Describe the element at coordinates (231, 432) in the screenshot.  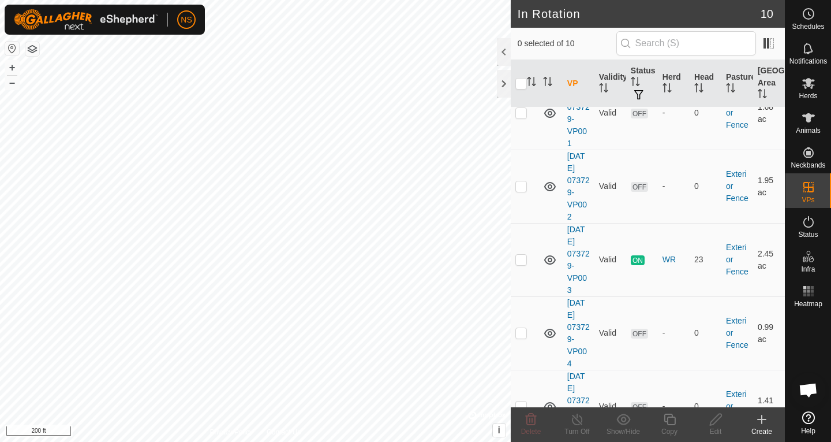
I see `a: Privacy Policy` at that location.